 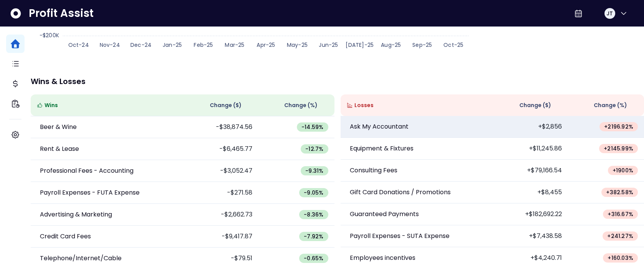 I want to click on td: +$8,455, so click(x=530, y=192).